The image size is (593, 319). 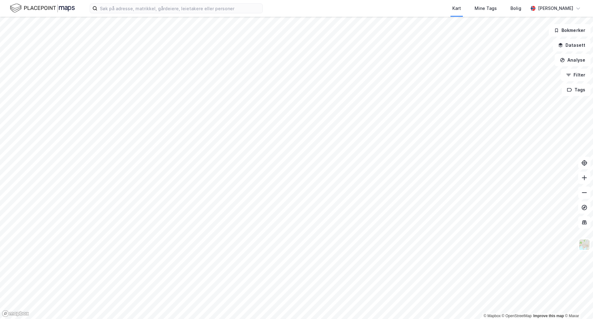 I want to click on div: Kart, so click(x=457, y=8).